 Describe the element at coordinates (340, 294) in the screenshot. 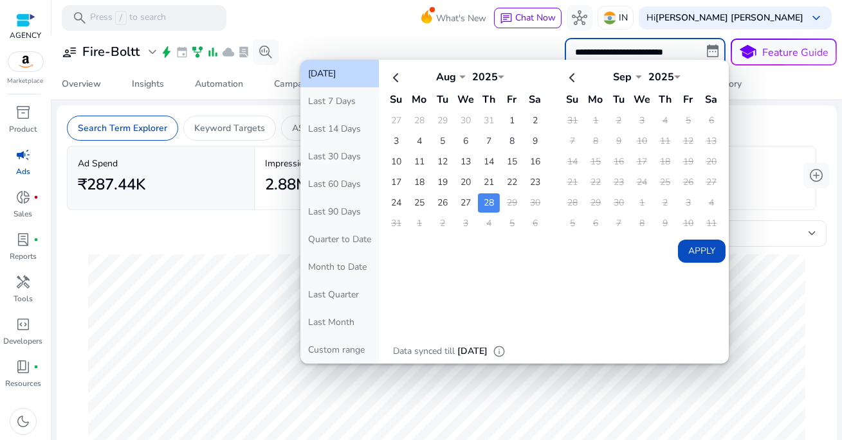

I see `button: Last Quarter` at that location.